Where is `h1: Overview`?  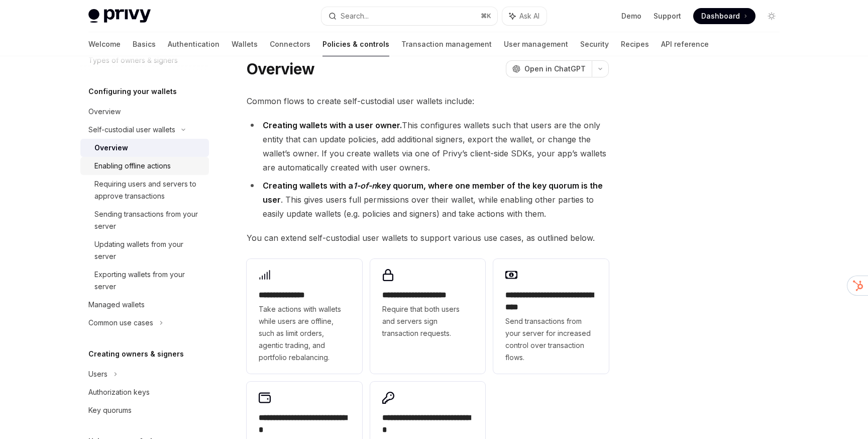 h1: Overview is located at coordinates (280, 69).